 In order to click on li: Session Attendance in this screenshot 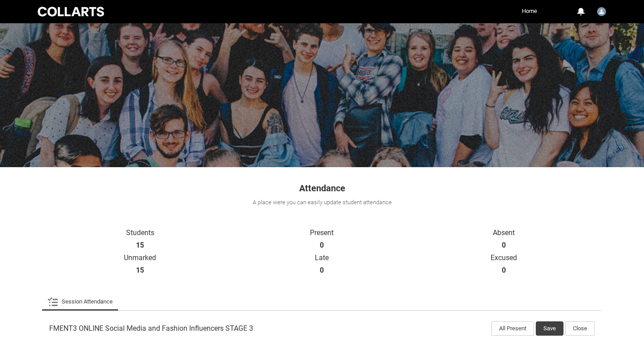, I will do `click(80, 301)`.